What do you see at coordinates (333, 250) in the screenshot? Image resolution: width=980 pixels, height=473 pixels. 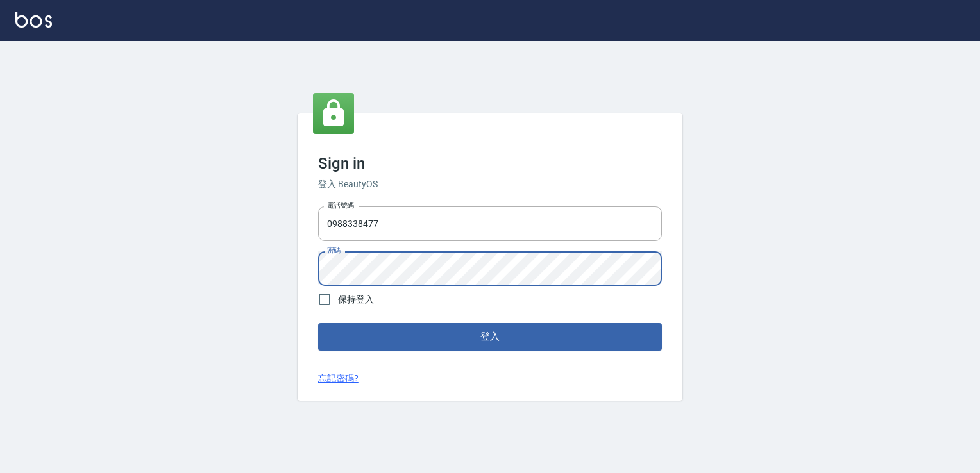 I see `label: 密碼` at bounding box center [333, 250].